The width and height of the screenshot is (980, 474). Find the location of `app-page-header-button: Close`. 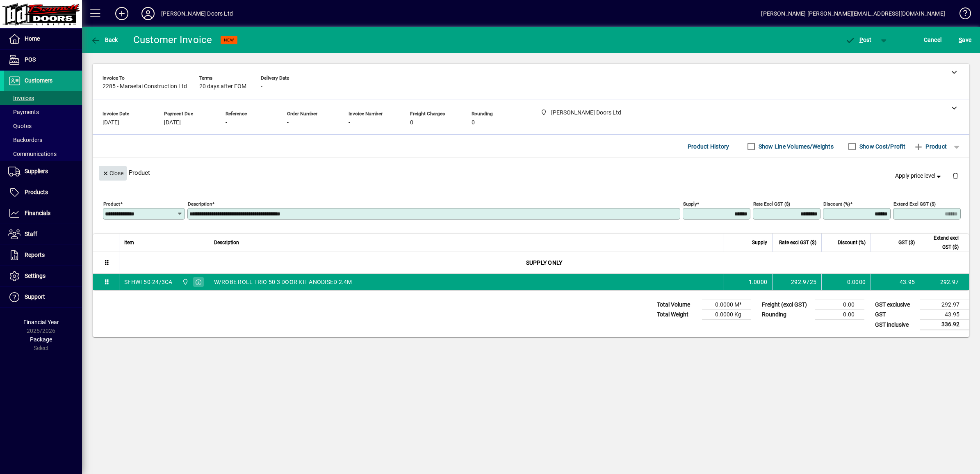

app-page-header-button: Close is located at coordinates (113, 173).